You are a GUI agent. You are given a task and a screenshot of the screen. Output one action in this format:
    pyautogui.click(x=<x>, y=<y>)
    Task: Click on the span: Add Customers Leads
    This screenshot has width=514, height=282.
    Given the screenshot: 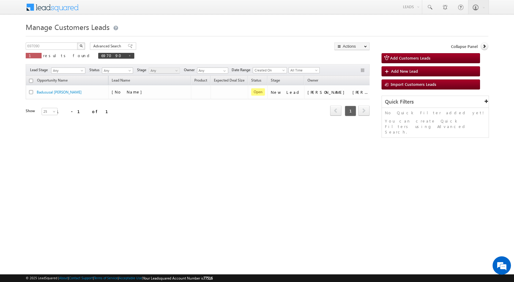 What is the action you would take?
    pyautogui.click(x=410, y=58)
    